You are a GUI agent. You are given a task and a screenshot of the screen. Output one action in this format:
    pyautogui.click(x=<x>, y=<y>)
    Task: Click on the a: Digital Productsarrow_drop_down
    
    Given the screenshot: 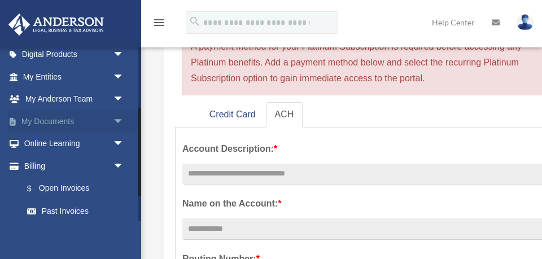 What is the action you would take?
    pyautogui.click(x=75, y=55)
    